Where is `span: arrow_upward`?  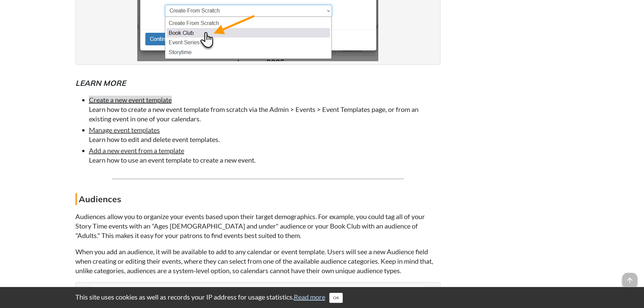
span: arrow_upward is located at coordinates (630, 280).